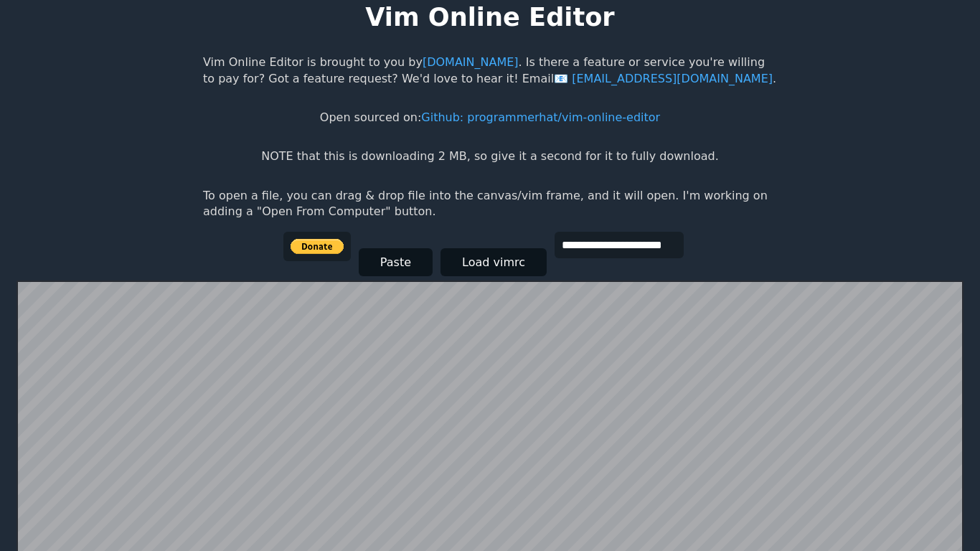 The height and width of the screenshot is (551, 980). Describe the element at coordinates (395, 262) in the screenshot. I see `button: Paste` at that location.